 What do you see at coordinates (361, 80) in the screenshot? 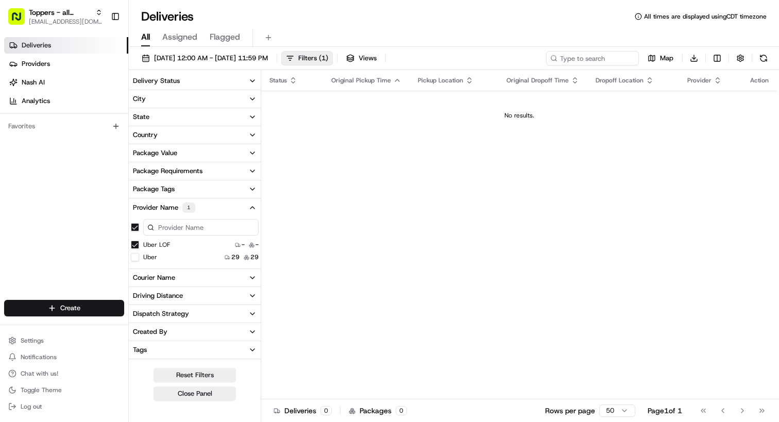
I see `span: Original Pickup Time` at bounding box center [361, 80].